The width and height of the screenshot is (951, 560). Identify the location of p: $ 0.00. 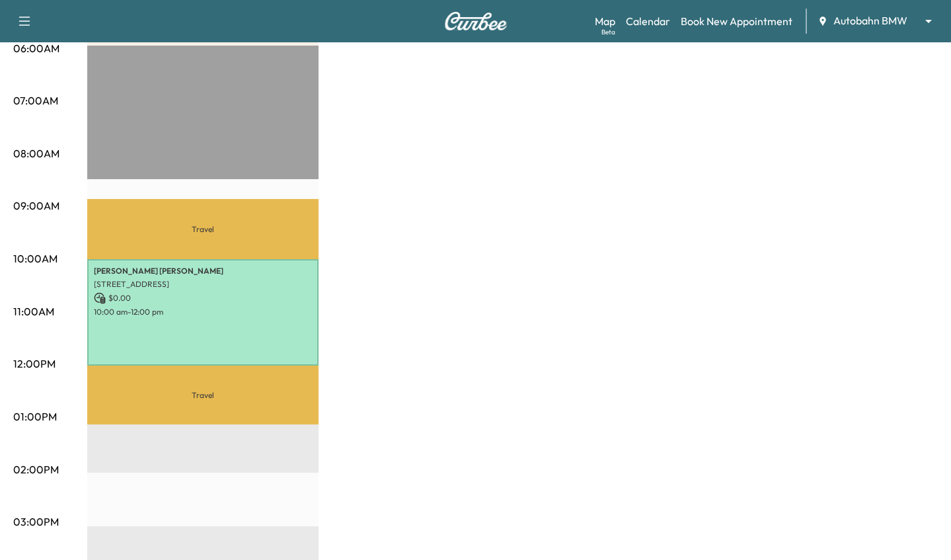
(203, 298).